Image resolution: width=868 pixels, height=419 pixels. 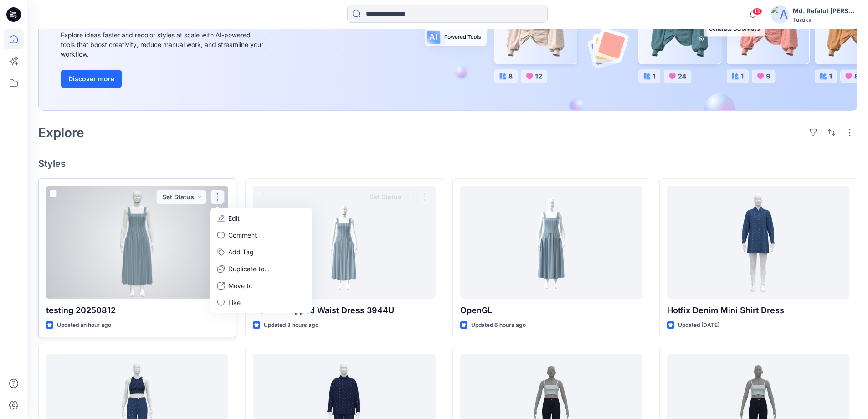 I want to click on a: Discover more, so click(x=163, y=79).